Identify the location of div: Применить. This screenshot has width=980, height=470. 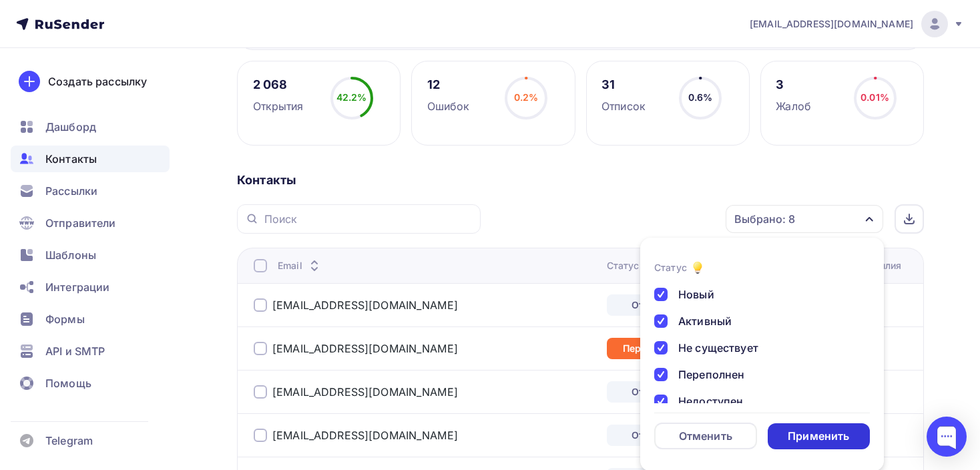
(818, 436).